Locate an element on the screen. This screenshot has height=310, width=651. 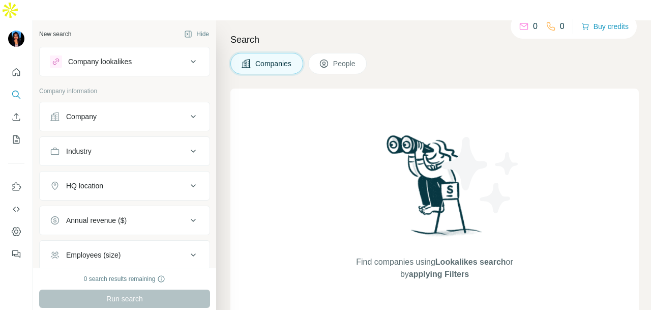
button: Annual revenue ($) is located at coordinates (125, 220).